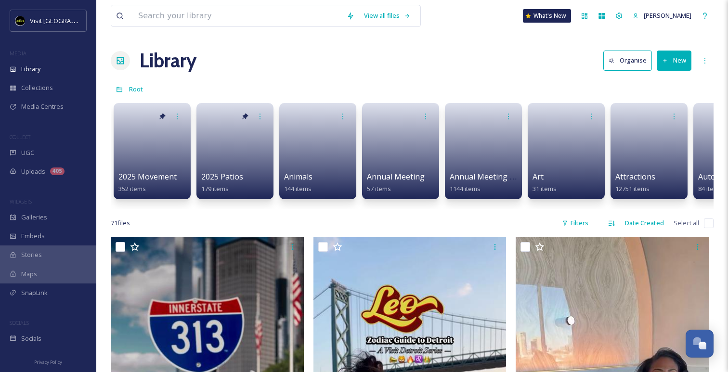 Image resolution: width=728 pixels, height=372 pixels. I want to click on span: Privacy Policy, so click(48, 362).